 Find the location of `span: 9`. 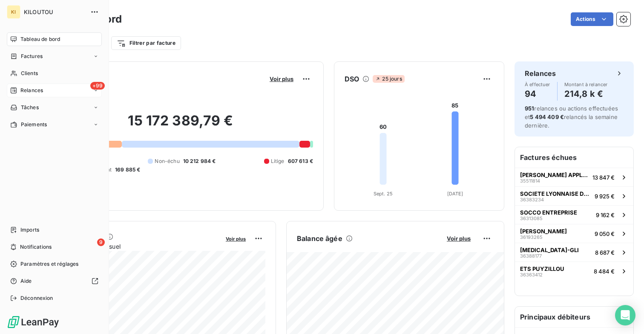

span: 9 is located at coordinates (101, 242).